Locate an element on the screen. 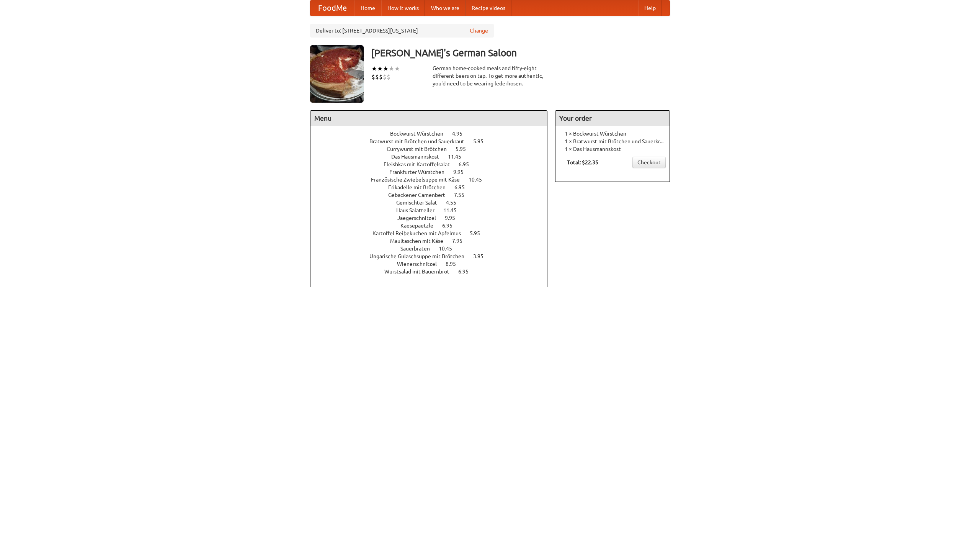 The width and height of the screenshot is (980, 542). span: 3.95 is located at coordinates (482, 256).